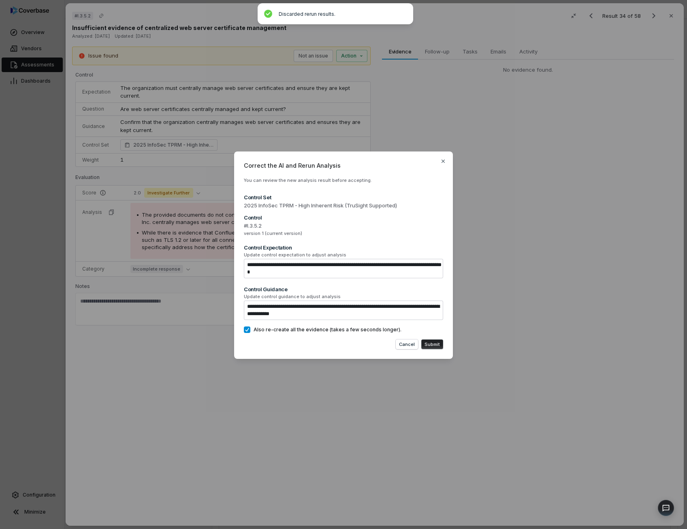 The width and height of the screenshot is (687, 529). Describe the element at coordinates (432, 345) in the screenshot. I see `button: Submit` at that location.